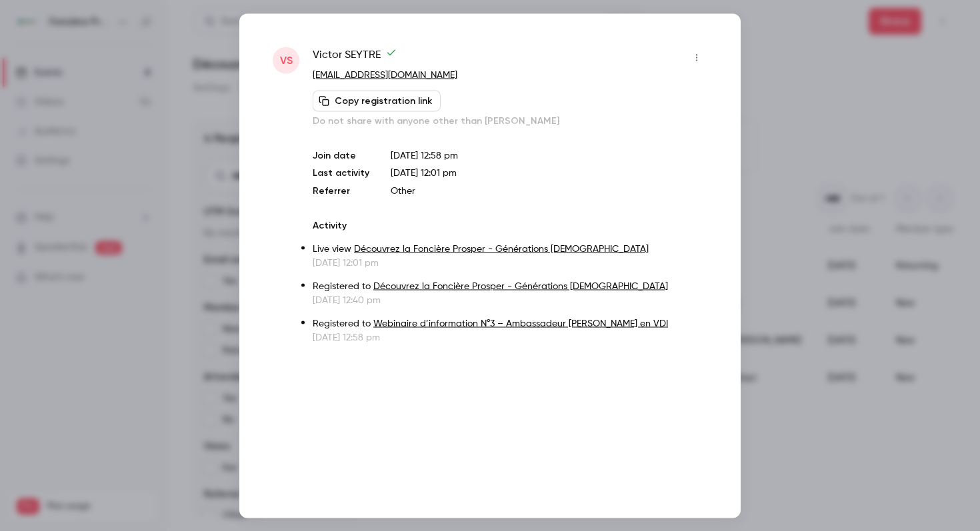  Describe the element at coordinates (549, 191) in the screenshot. I see `p: Other` at that location.